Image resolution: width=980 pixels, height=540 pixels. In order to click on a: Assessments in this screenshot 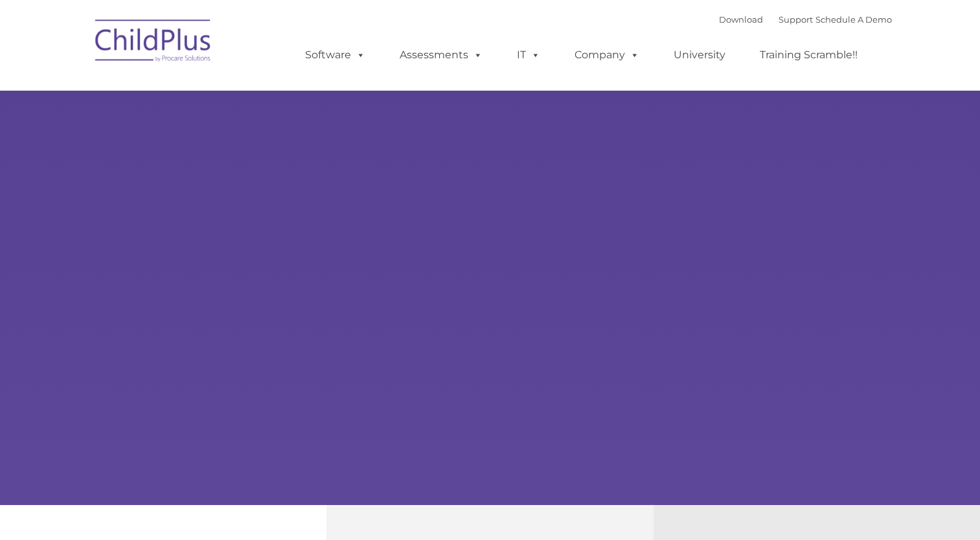, I will do `click(441, 55)`.